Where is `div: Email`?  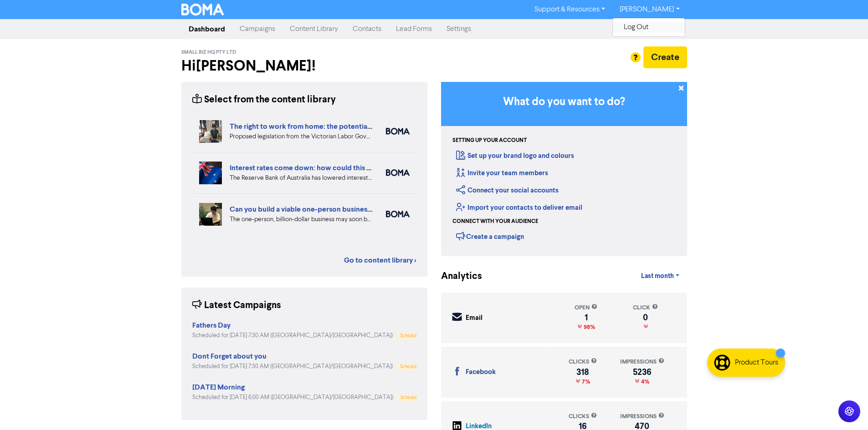
div: Email is located at coordinates (474, 318).